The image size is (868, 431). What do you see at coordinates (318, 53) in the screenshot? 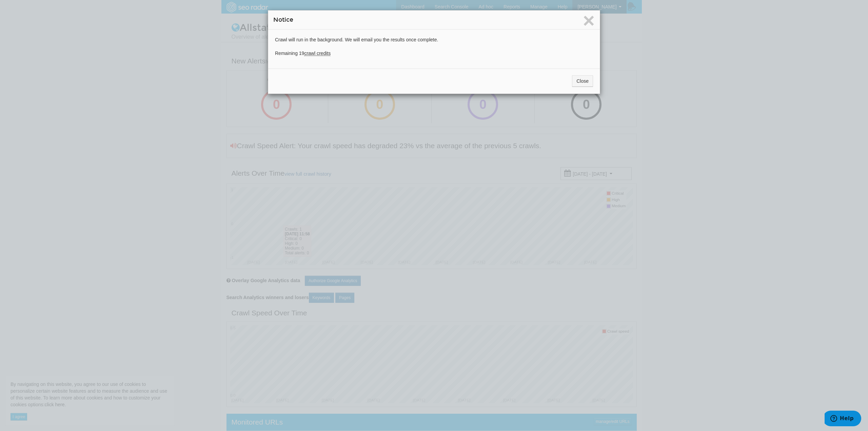
I see `abbr: crawl credits` at bounding box center [318, 53].